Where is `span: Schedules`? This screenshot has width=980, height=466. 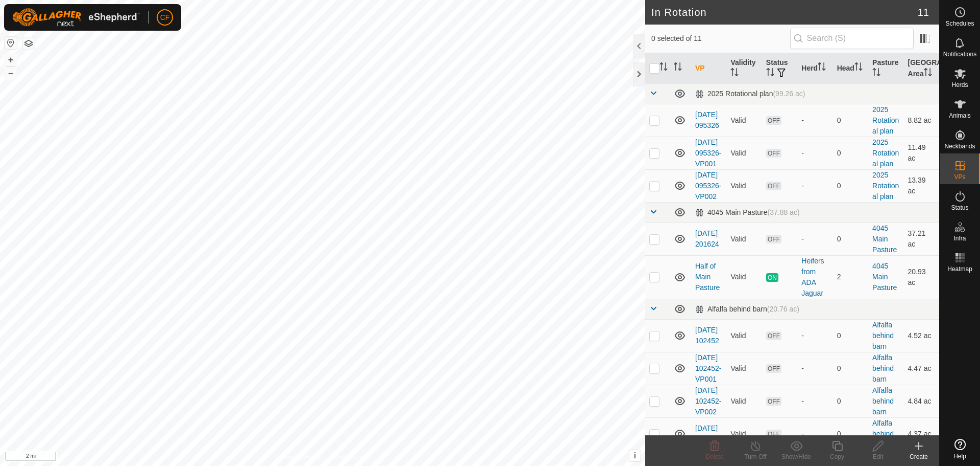 span: Schedules is located at coordinates (959, 24).